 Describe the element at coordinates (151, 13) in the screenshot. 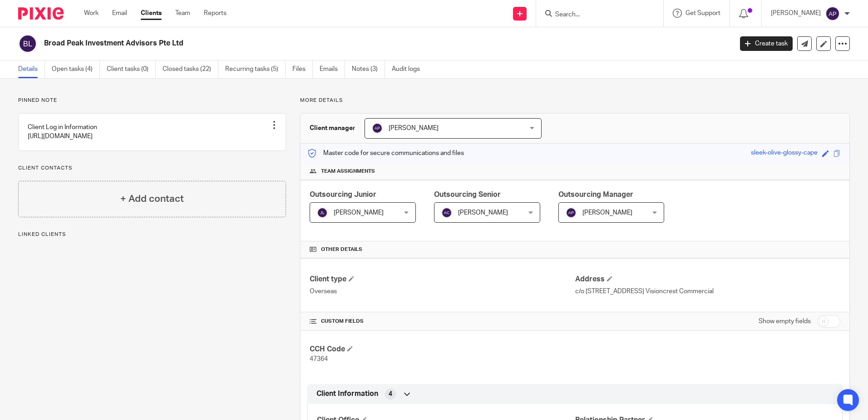

I see `a: Clients` at that location.